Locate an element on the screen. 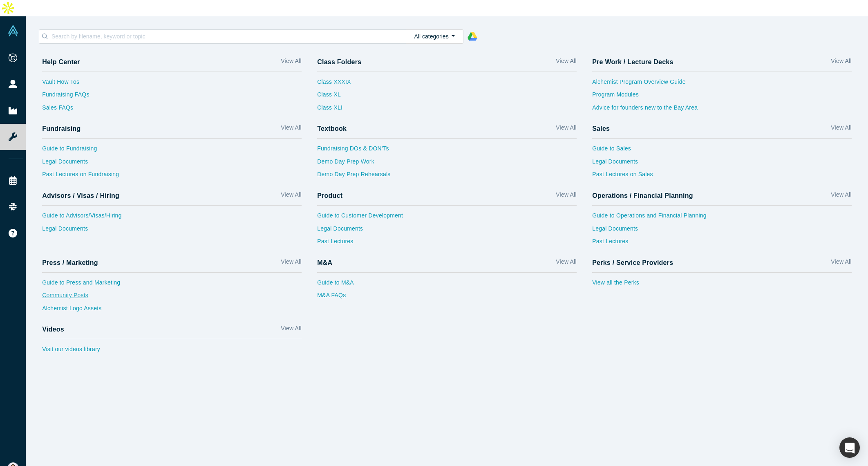 The width and height of the screenshot is (868, 466). h4: Perks / Service Providers is located at coordinates (632, 262).